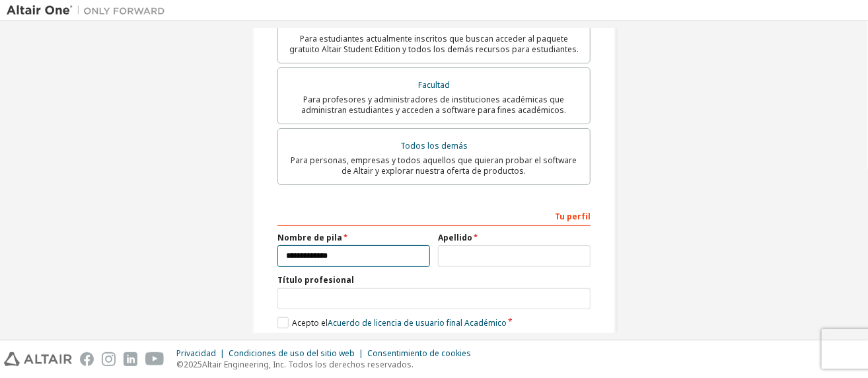 The height and width of the screenshot is (378, 868). I want to click on font: Nombre de pila, so click(310, 238).